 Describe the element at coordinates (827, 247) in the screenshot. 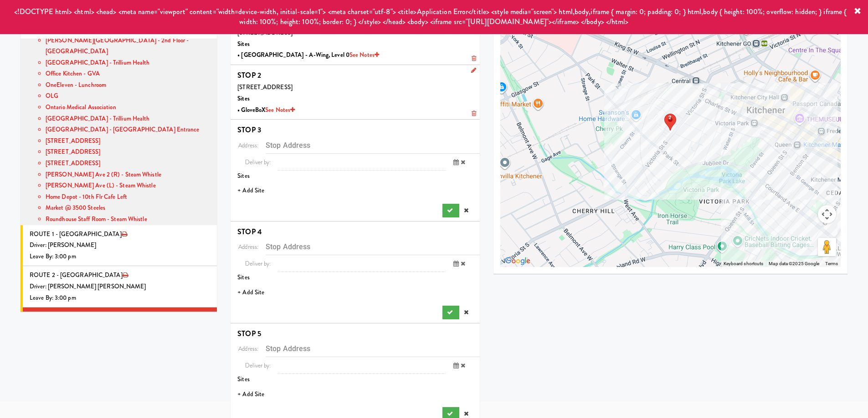

I see `button: Drag Pegman onto the map to open Street View` at that location.